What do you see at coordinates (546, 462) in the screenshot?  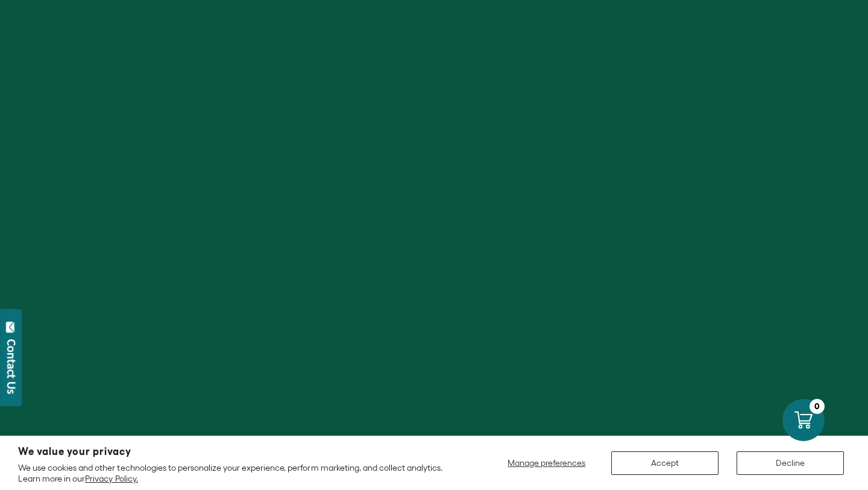 I see `span: Manage preferences` at bounding box center [546, 462].